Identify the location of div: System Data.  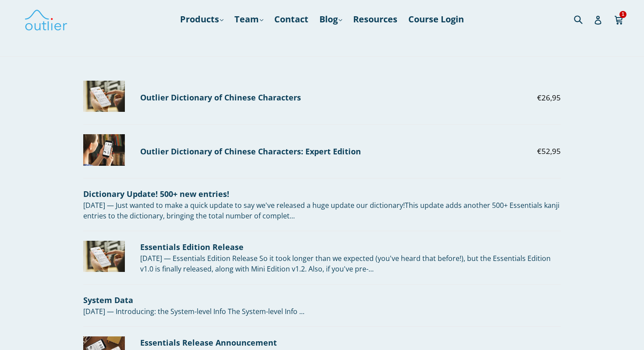
(322, 300).